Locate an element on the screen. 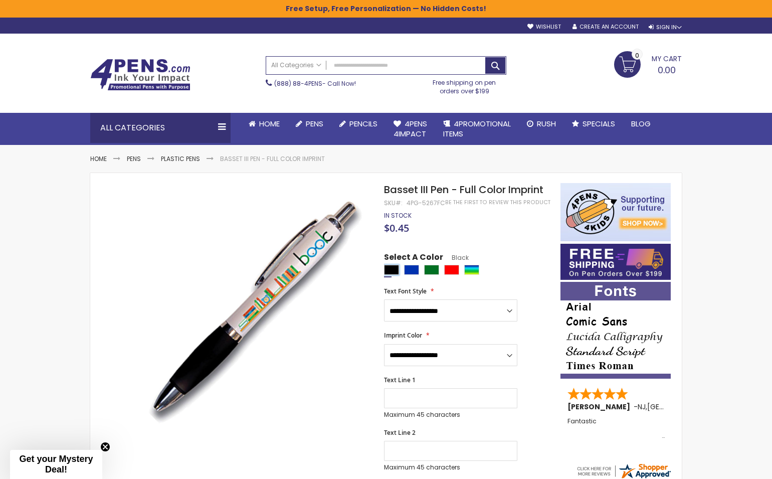 The image size is (772, 479). a: 4PROMOTIONALITEMS is located at coordinates (477, 129).